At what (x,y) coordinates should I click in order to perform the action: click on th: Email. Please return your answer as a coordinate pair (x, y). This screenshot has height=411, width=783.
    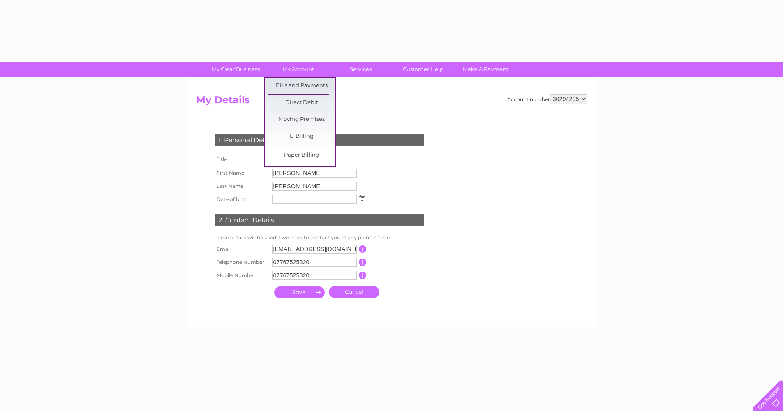
    Looking at the image, I should click on (241, 249).